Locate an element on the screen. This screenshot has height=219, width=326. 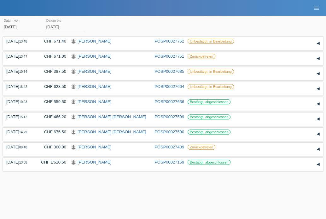
div: CHF 671.00 is located at coordinates (51, 56).